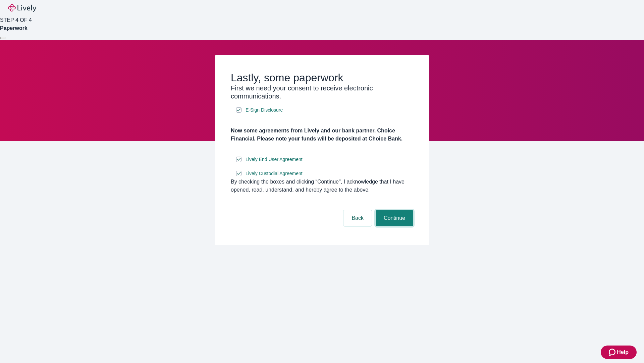 This screenshot has width=644, height=363. I want to click on h4: Now some agreements from Lively and our bank partner, Choice Financial. Please note your funds wi..., so click(322, 135).